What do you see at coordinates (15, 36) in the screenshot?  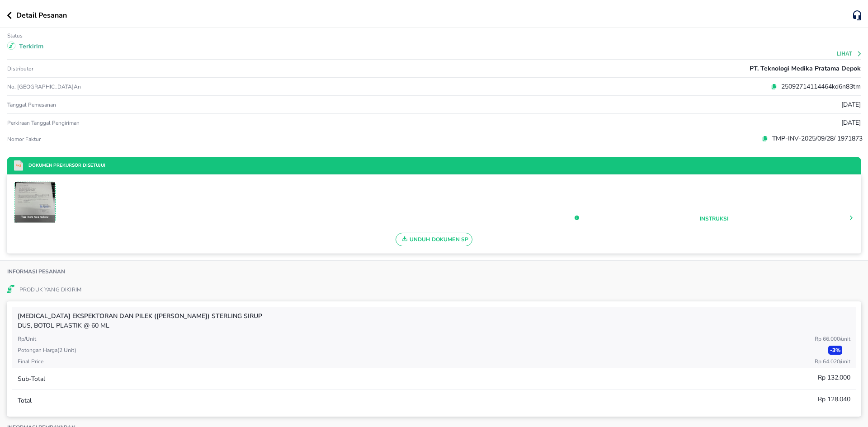 I see `p: Status` at bounding box center [15, 36].